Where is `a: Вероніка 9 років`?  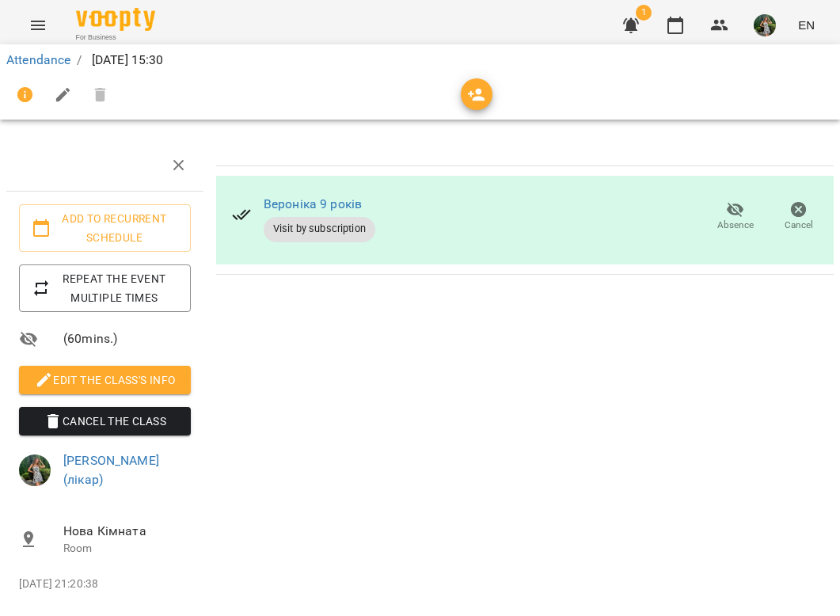 a: Вероніка 9 років is located at coordinates (313, 204).